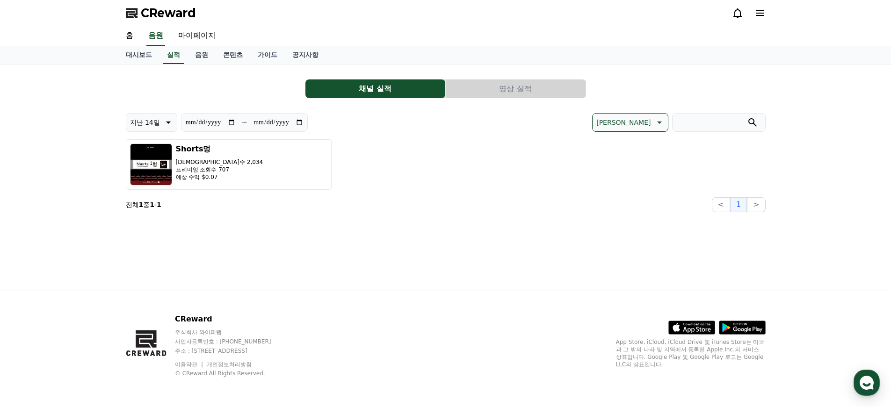 The width and height of the screenshot is (891, 407). I want to click on p: 지난 14일, so click(145, 123).